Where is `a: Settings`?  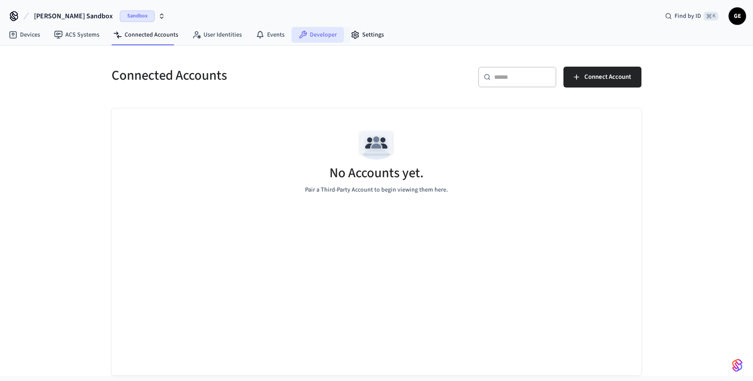 a: Settings is located at coordinates (367, 35).